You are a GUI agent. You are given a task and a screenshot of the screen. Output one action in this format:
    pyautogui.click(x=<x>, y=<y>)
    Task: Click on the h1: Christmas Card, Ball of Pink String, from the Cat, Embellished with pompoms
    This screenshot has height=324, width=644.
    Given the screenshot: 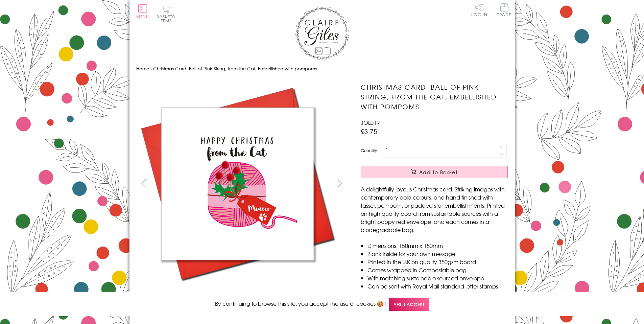 What is the action you would take?
    pyautogui.click(x=434, y=97)
    